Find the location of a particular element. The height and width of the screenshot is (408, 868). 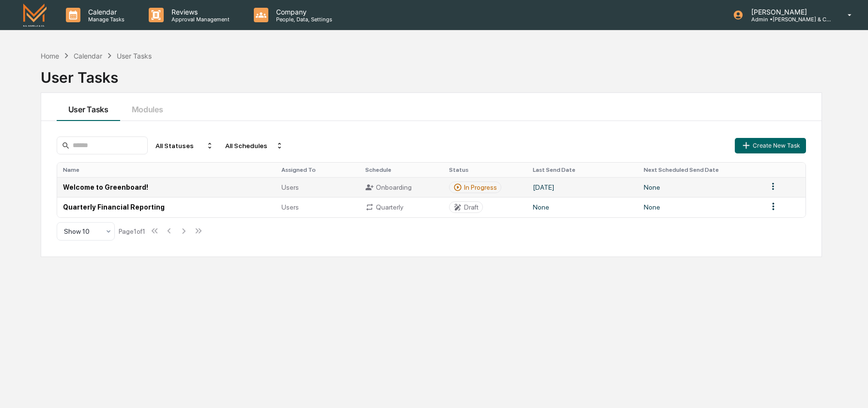

p: Calendar is located at coordinates (104, 11).